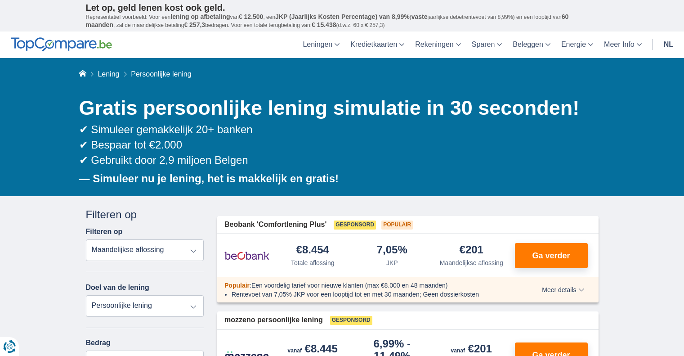  Describe the element at coordinates (552, 256) in the screenshot. I see `button: Ga verder` at that location.